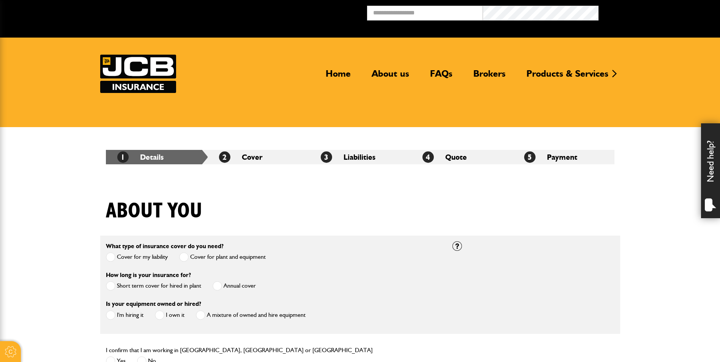 The width and height of the screenshot is (720, 362). I want to click on label: What type of insurance cover do you need?, so click(165, 246).